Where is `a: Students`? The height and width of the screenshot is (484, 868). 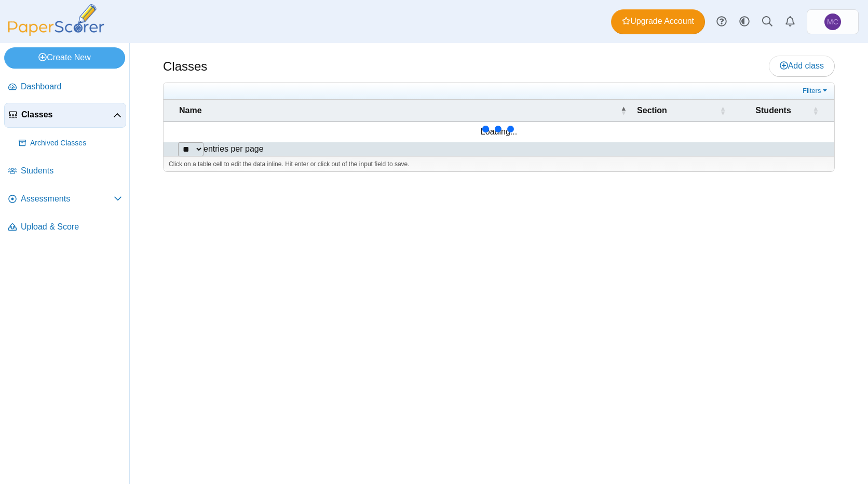 a: Students is located at coordinates (65, 171).